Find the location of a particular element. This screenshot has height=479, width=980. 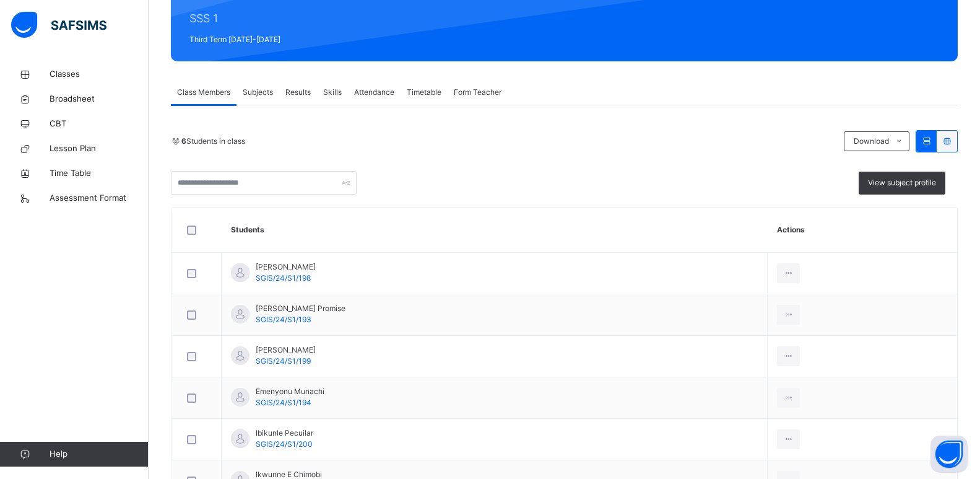

span: Timetable is located at coordinates (424, 92).